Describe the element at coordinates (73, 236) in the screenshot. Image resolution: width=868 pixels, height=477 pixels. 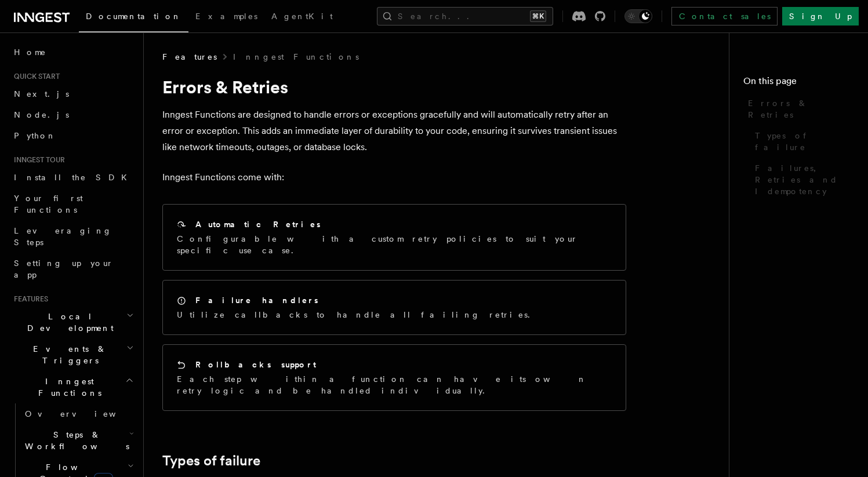
I see `a: Leveraging Steps` at that location.